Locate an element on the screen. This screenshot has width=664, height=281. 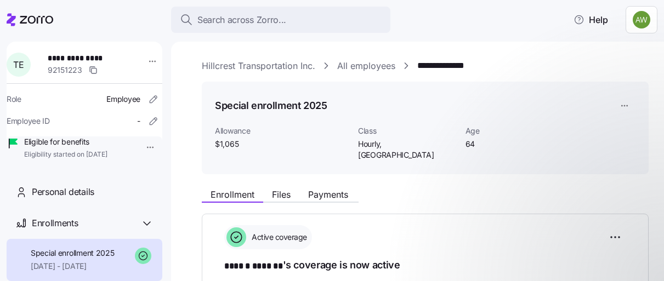
span: Employee ID is located at coordinates (28, 121).